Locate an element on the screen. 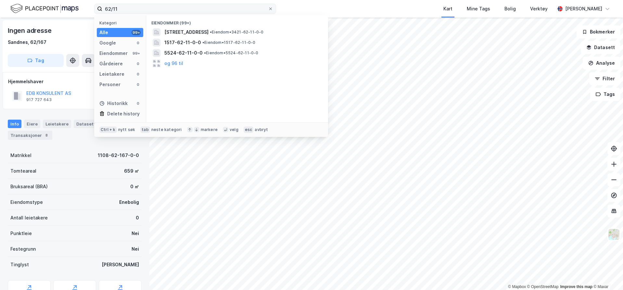 The image size is (623, 290). button: Tags is located at coordinates (605, 94).